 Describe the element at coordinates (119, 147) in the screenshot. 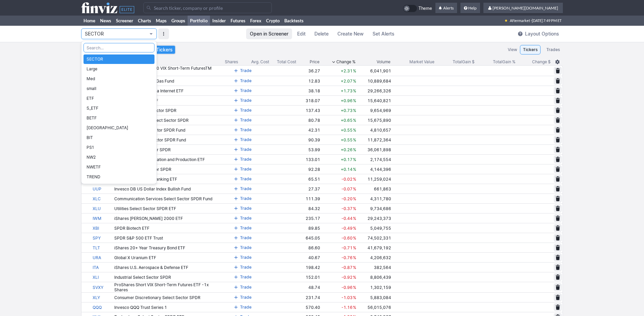

I see `span: PS1` at that location.